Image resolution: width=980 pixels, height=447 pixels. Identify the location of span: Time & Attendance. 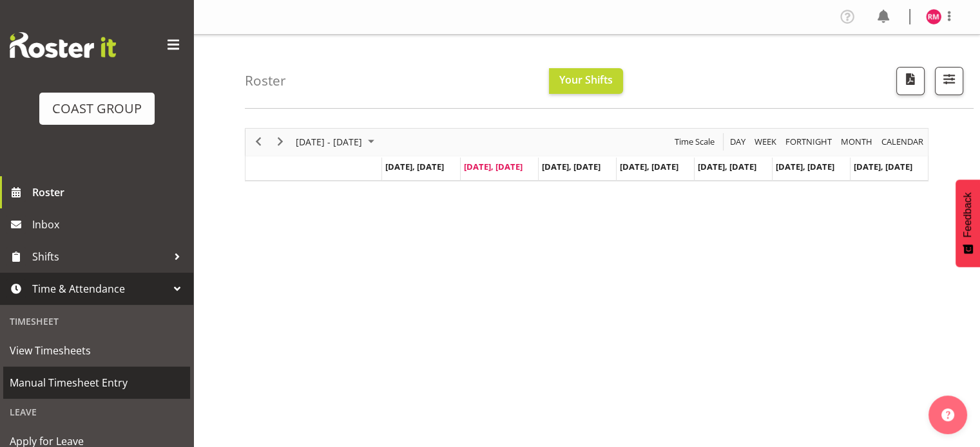
(100, 289).